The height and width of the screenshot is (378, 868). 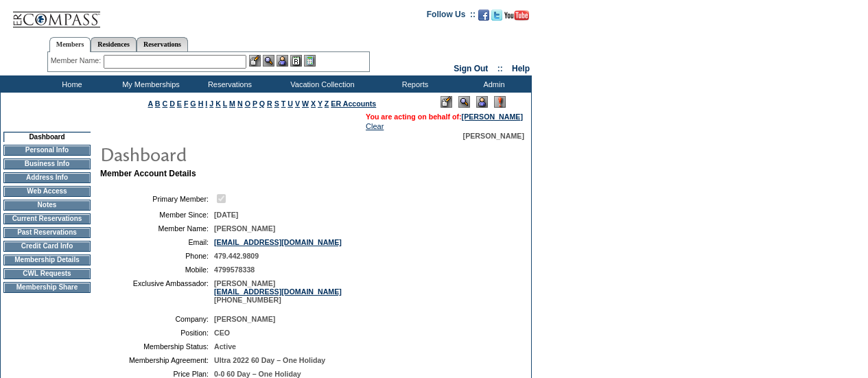 What do you see at coordinates (305, 104) in the screenshot?
I see `a: W` at bounding box center [305, 104].